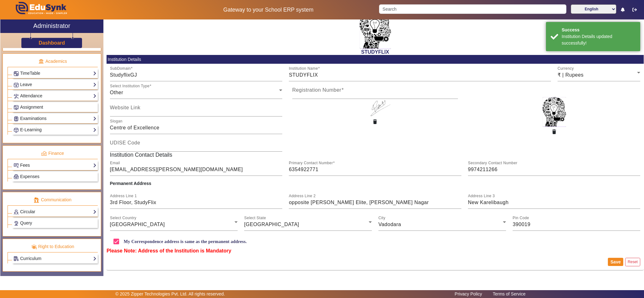 Image resolution: width=644 pixels, height=298 pixels. I want to click on input: Address Line 2, so click(375, 202).